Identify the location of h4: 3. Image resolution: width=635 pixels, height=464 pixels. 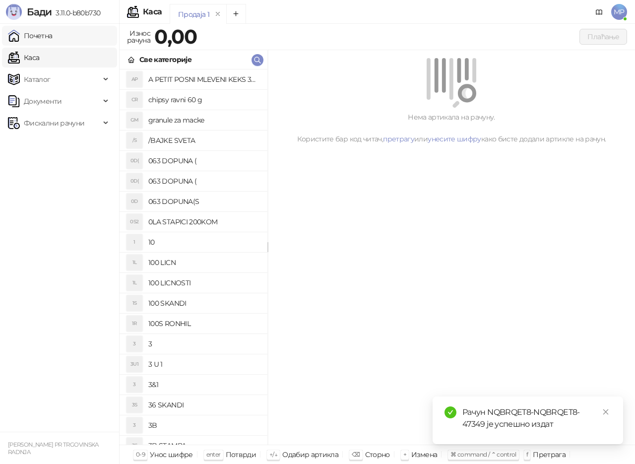
(204, 344).